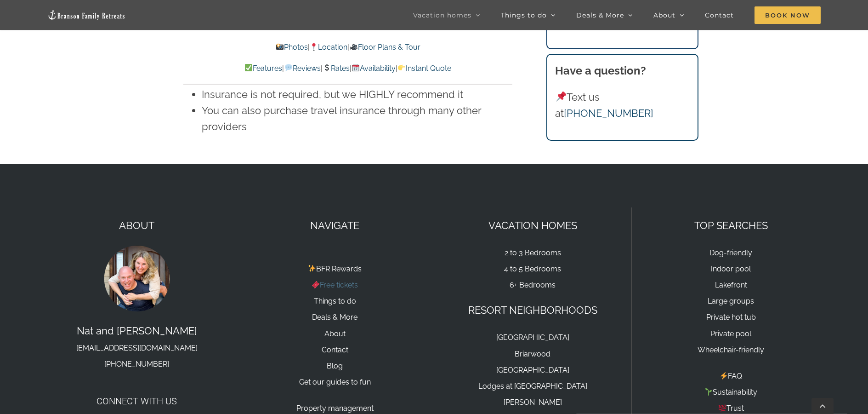  I want to click on span: Deals & More, so click(600, 15).